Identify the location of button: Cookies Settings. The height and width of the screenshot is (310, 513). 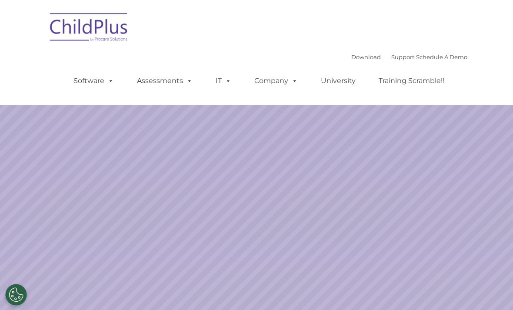
(16, 295).